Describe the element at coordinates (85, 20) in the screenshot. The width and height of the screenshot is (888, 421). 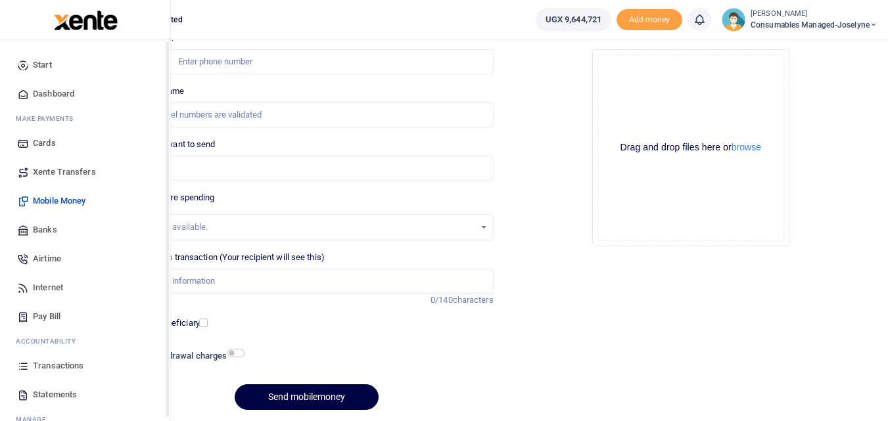
I see `img: logo-large` at that location.